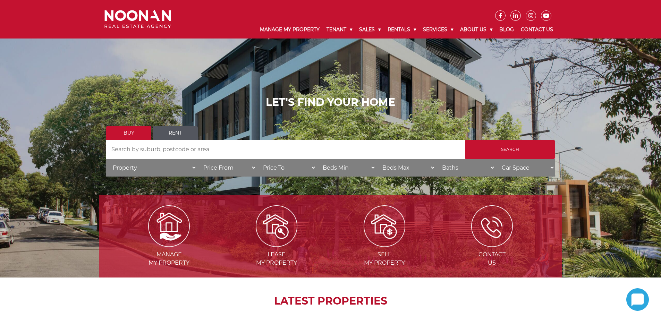 The height and width of the screenshot is (316, 661). What do you see at coordinates (438, 29) in the screenshot?
I see `a: Services` at bounding box center [438, 29].